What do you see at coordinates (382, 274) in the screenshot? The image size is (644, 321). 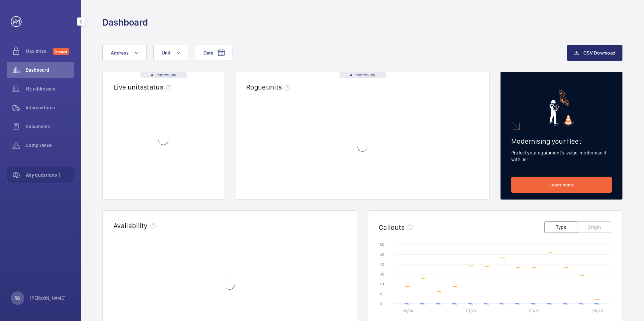 I see `text: 30` at bounding box center [382, 274].